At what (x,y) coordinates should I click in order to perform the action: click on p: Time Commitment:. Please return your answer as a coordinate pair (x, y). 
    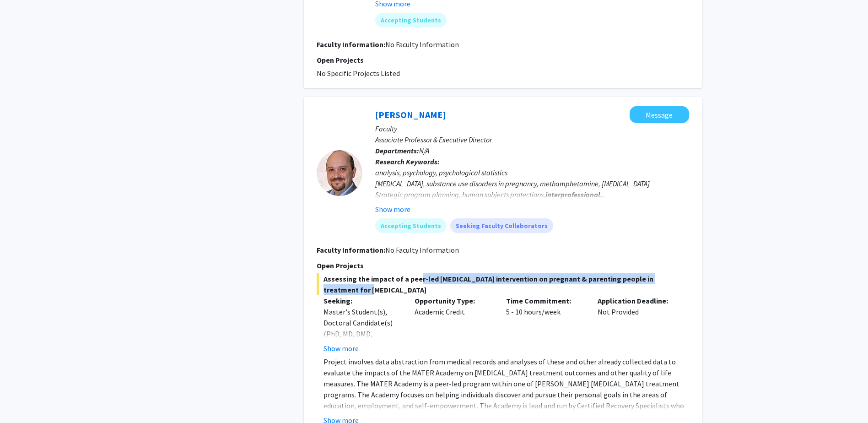
    Looking at the image, I should click on (545, 301).